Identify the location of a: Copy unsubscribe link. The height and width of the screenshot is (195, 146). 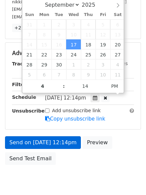
(75, 119).